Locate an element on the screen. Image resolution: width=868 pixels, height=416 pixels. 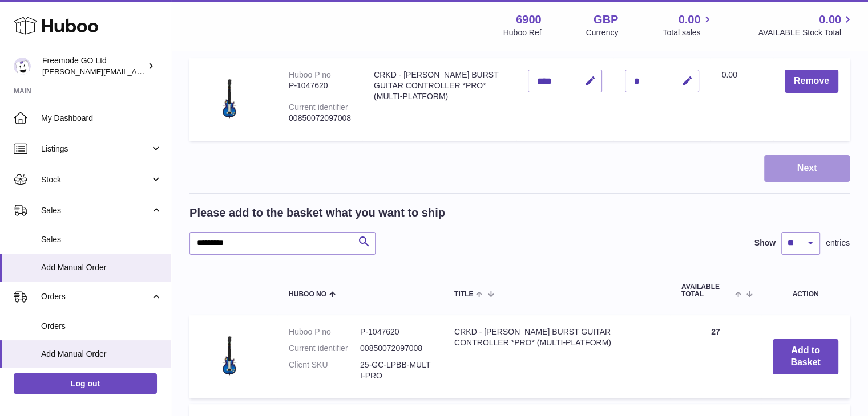
strong: 6900 is located at coordinates (528, 19).